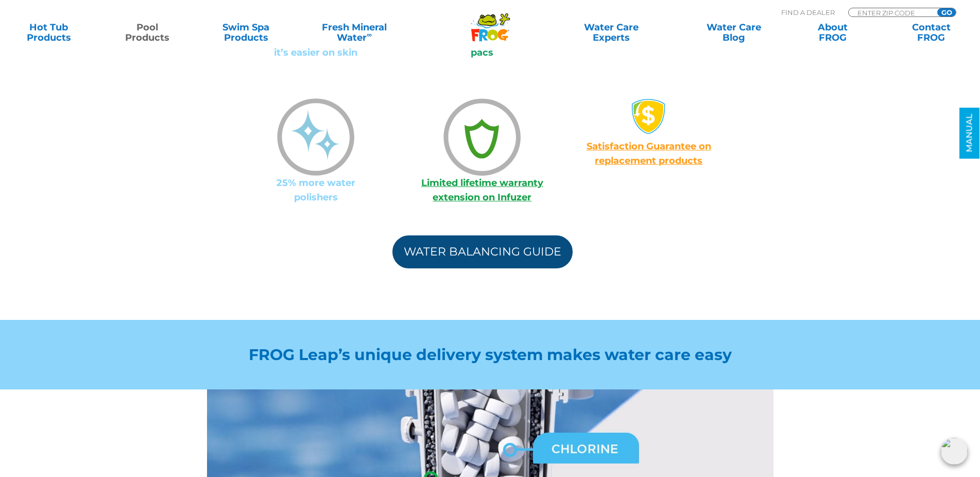  Describe the element at coordinates (147, 32) in the screenshot. I see `a: PoolProducts` at that location.